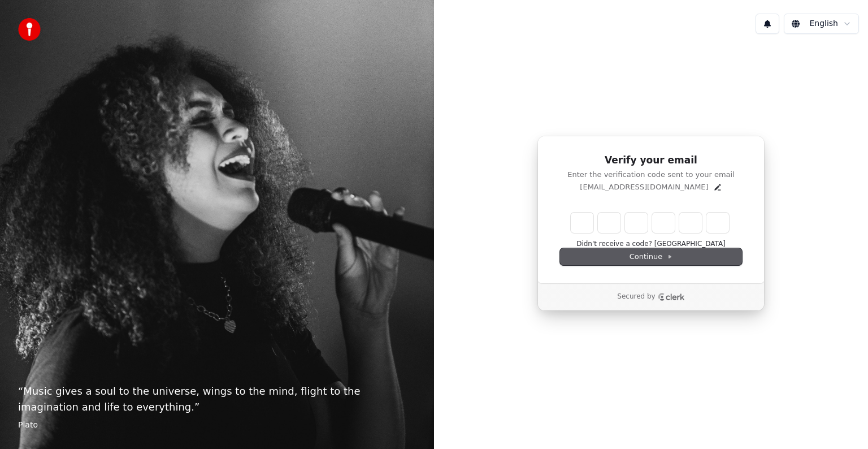  Describe the element at coordinates (30, 30) in the screenshot. I see `img: youka` at that location.